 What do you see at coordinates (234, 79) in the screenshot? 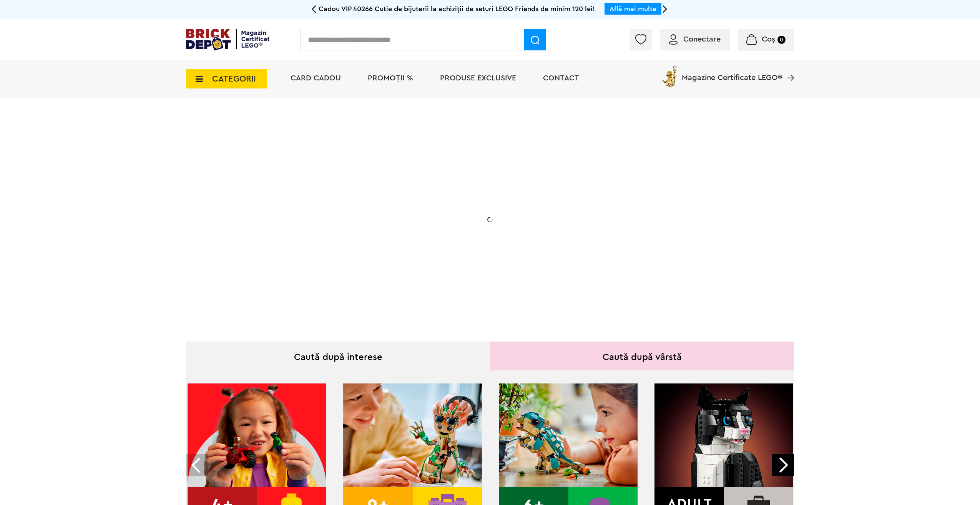
I see `span: CATEGORII` at bounding box center [234, 79].